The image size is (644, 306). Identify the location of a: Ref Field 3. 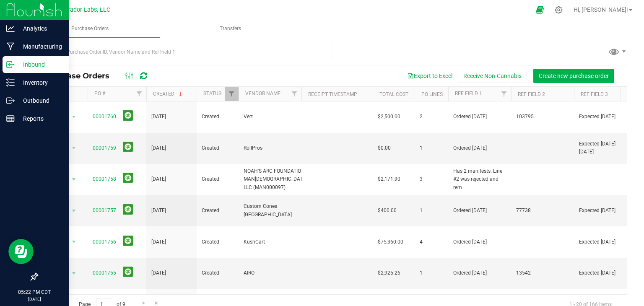
(594, 94).